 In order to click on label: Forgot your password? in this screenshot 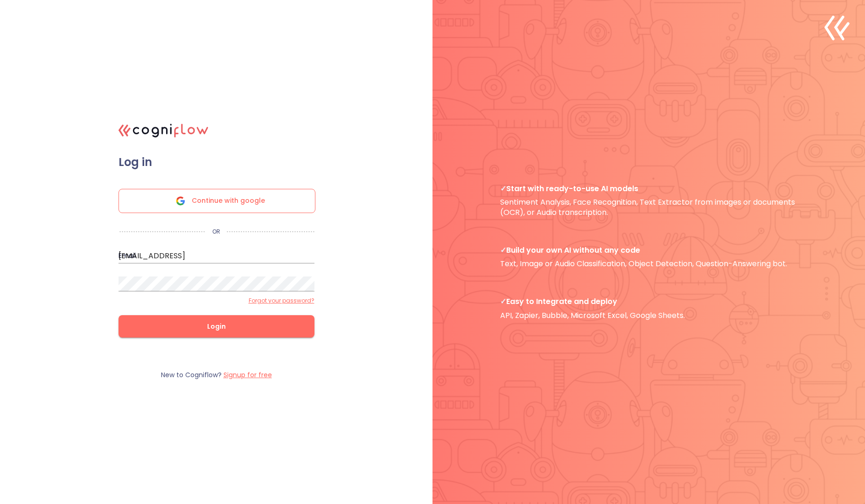, I will do `click(281, 301)`.